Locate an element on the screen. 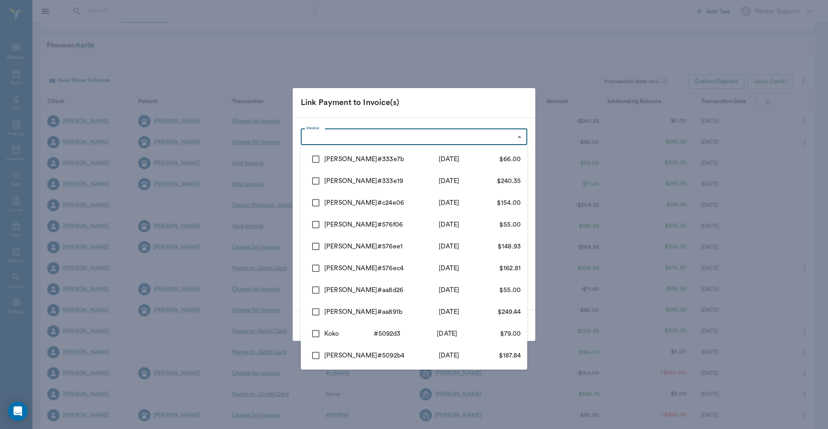 Image resolution: width=828 pixels, height=429 pixels. div: $79.00 is located at coordinates (496, 334).